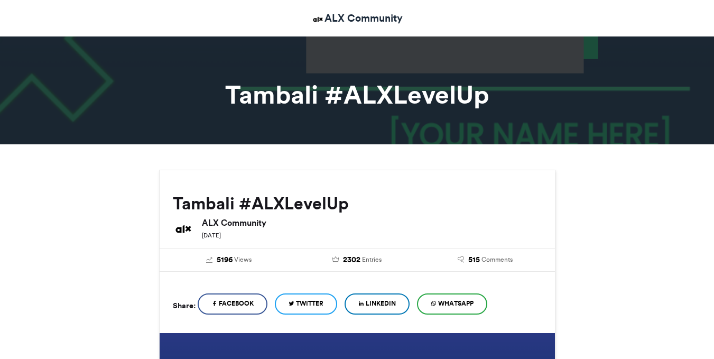 The image size is (714, 359). I want to click on h5: Share:, so click(184, 305).